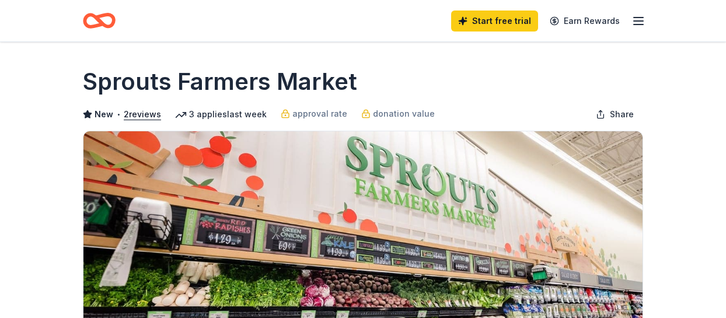 This screenshot has height=318, width=726. What do you see at coordinates (142, 114) in the screenshot?
I see `button: 2reviews` at bounding box center [142, 114].